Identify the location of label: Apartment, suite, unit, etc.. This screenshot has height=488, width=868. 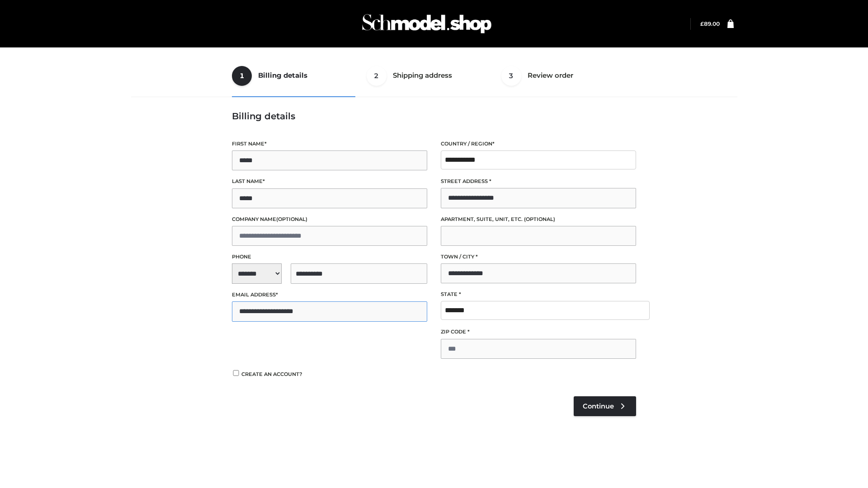
(539, 219).